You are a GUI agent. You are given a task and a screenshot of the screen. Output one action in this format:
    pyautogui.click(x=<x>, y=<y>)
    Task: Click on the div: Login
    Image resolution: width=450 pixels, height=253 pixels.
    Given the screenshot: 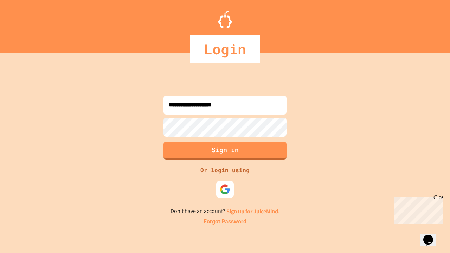 What is the action you would take?
    pyautogui.click(x=225, y=49)
    